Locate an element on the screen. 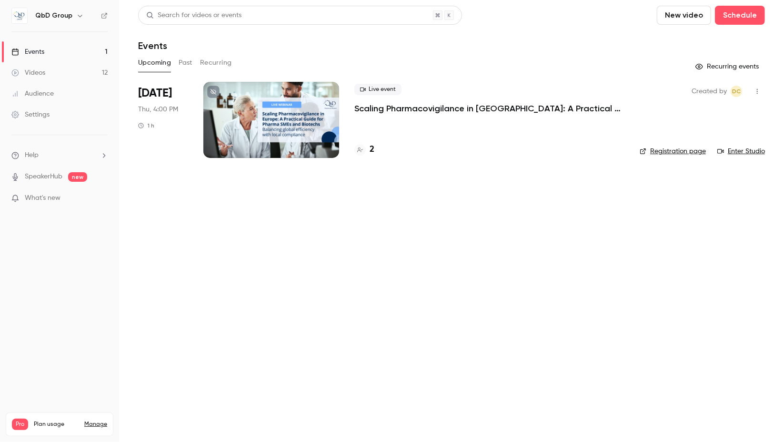 The height and width of the screenshot is (442, 784). a: SpeakerHub is located at coordinates (43, 177).